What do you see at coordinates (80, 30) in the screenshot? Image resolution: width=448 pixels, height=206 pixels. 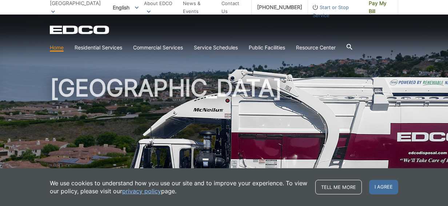 I see `a: EDCD logo. Return to the homepage.` at bounding box center [80, 30].